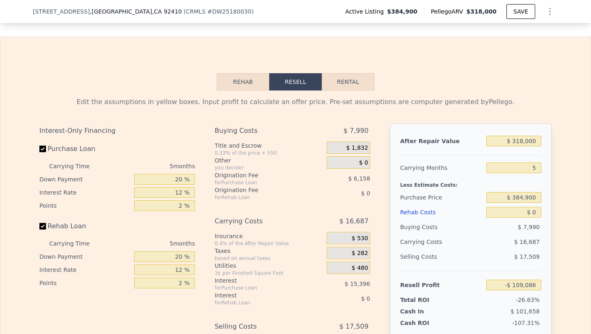 The image size is (591, 334). Describe the element at coordinates (528, 299) in the screenshot. I see `span: -26.63%` at that location.